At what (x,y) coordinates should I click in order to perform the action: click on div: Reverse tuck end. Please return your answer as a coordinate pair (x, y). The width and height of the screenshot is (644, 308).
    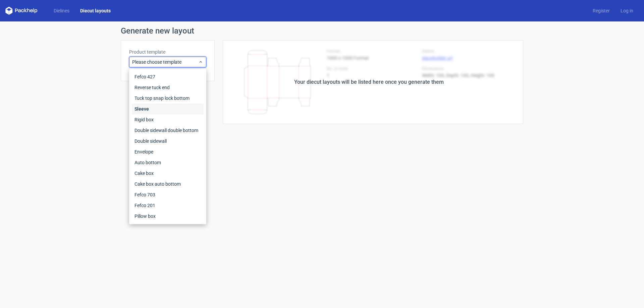
    Looking at the image, I should click on (168, 87).